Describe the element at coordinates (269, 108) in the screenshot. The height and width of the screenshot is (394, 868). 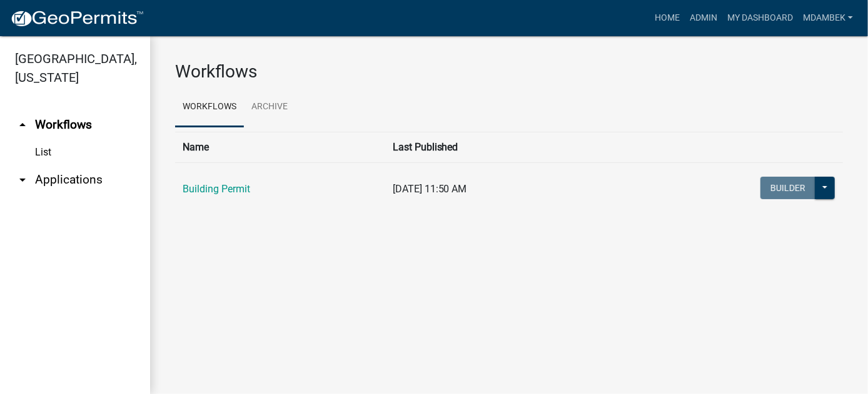
I see `a: Archive` at that location.